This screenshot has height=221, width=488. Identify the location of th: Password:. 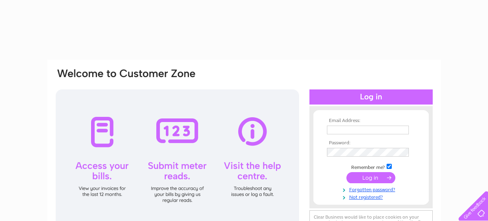
(371, 143).